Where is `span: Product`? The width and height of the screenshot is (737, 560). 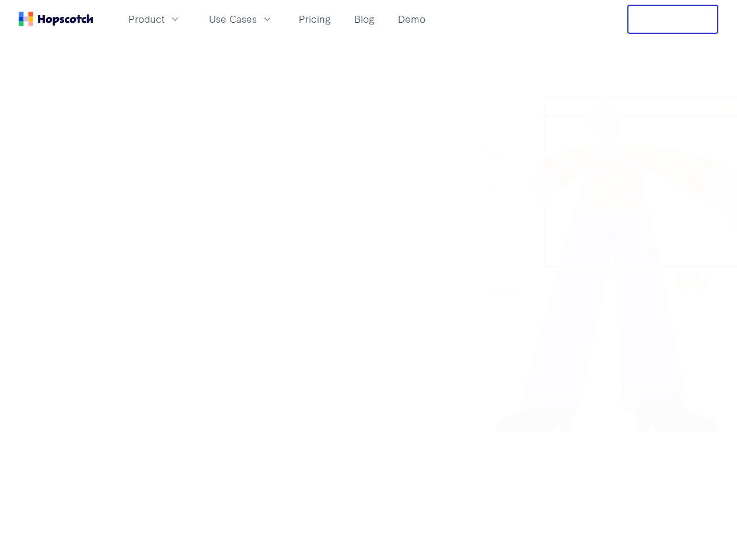
span: Product is located at coordinates (146, 19).